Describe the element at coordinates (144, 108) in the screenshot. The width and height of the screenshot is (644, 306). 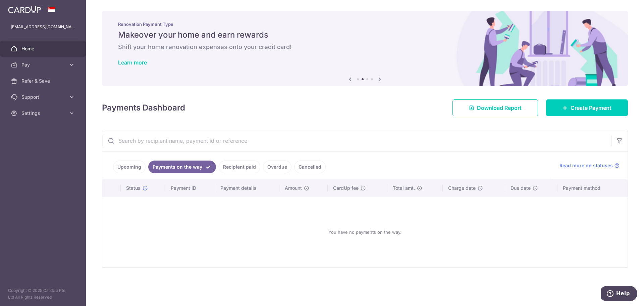
I see `h4: Payments Dashboard` at that location.